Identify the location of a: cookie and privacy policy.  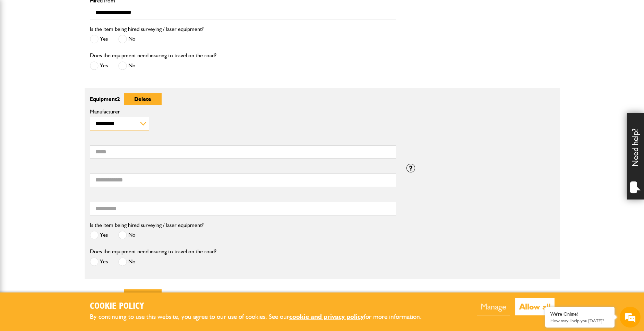
(326, 316).